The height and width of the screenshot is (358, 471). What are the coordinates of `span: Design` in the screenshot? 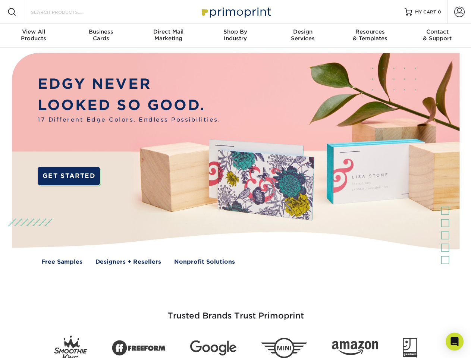 It's located at (303, 32).